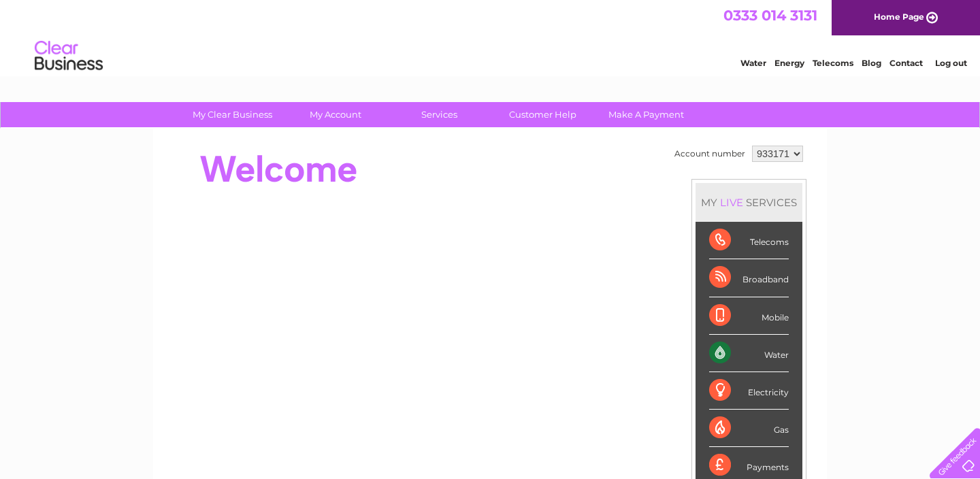 The height and width of the screenshot is (479, 980). I want to click on div: Mobile, so click(749, 316).